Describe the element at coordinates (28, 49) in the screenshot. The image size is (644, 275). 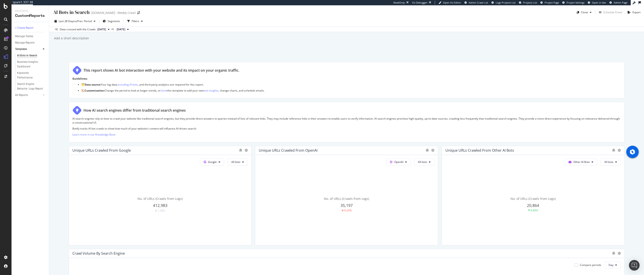
I see `a: Templates` at that location.